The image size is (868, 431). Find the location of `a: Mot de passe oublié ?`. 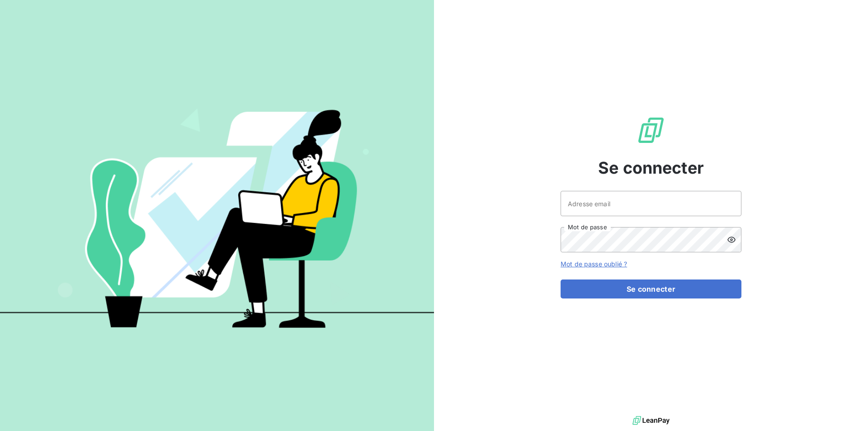

a: Mot de passe oublié ? is located at coordinates (594, 264).